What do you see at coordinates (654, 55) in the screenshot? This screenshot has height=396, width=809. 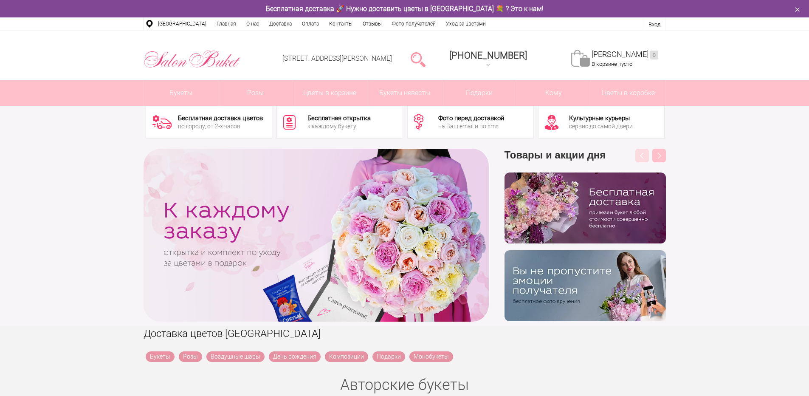 I see `ins: 0` at bounding box center [654, 55].